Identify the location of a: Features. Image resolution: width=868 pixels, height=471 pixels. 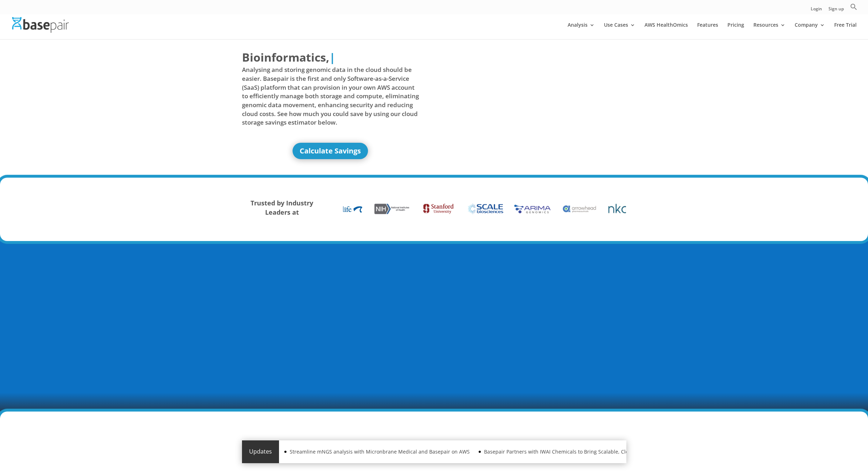
(707, 31).